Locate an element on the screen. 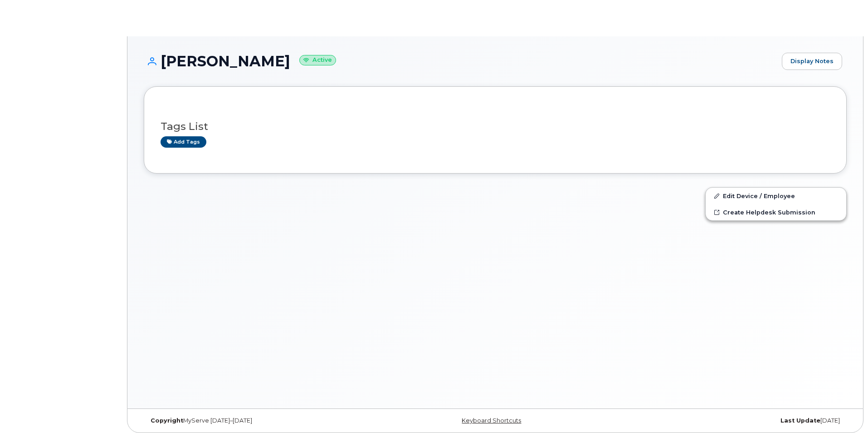  a: Edit Device / Employee is located at coordinates (776, 196).